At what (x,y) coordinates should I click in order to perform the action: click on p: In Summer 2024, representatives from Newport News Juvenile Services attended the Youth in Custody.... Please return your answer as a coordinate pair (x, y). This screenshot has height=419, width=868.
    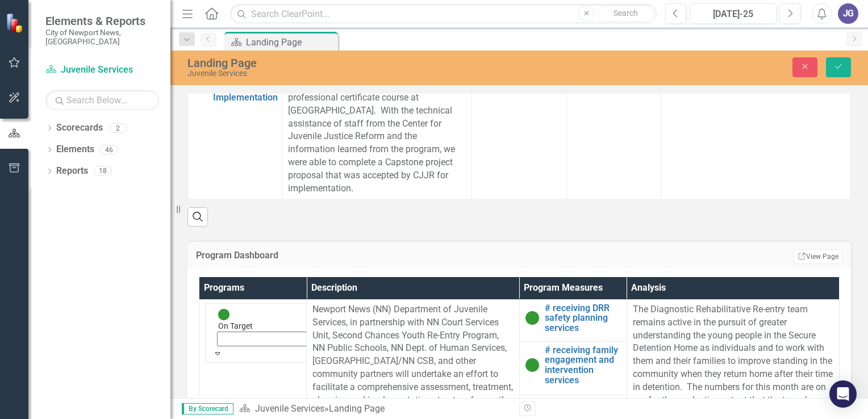
    Looking at the image, I should click on (377, 123).